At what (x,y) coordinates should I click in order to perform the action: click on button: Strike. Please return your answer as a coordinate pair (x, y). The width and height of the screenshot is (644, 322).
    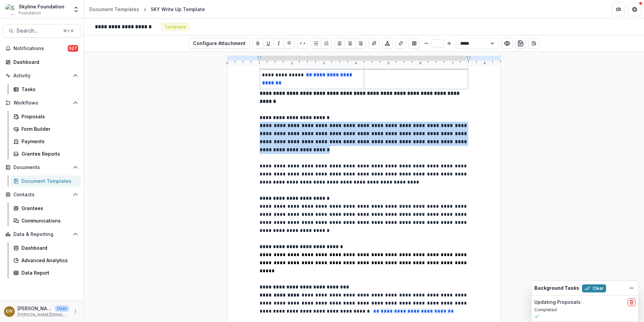
    Looking at the image, I should click on (289, 43).